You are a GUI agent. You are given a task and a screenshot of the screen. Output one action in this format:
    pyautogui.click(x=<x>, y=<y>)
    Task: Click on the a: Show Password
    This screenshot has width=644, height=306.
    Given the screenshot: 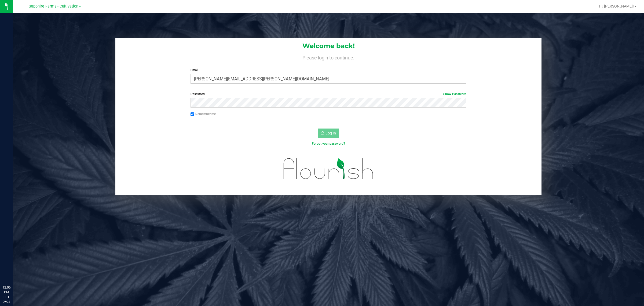 What is the action you would take?
    pyautogui.click(x=455, y=94)
    